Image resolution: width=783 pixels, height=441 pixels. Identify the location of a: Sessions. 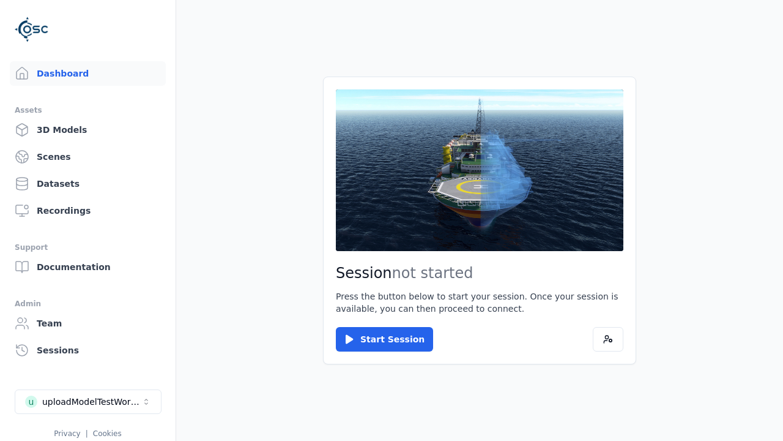
(88, 350).